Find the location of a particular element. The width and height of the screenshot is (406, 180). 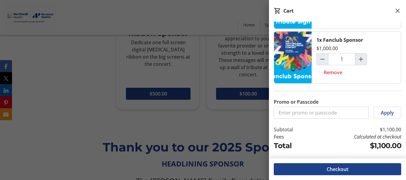

input: Fanclub Sponsor Quantity is located at coordinates (342, 59).